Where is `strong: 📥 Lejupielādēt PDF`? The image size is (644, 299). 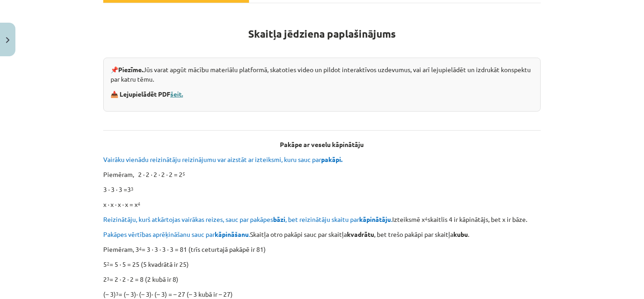
strong: 📥 Lejupielādēt PDF is located at coordinates (147, 94).